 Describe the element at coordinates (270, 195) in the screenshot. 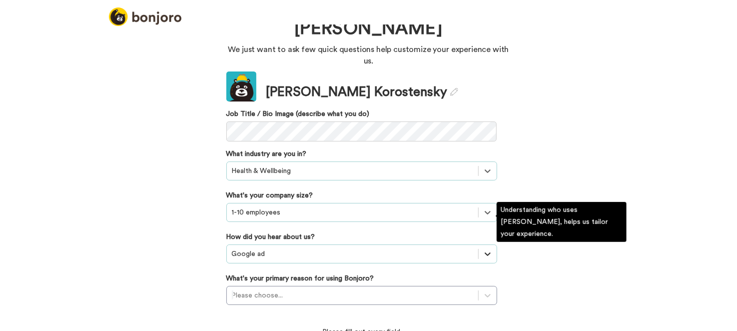

I see `label: What's your company size?` at that location.